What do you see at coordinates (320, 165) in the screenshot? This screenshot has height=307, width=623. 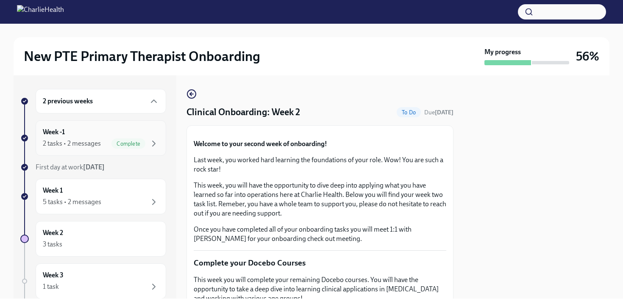 I see `p: Last week, you worked hard learning the foundations of your role. Wow! You are such a rock star!` at bounding box center [320, 165].